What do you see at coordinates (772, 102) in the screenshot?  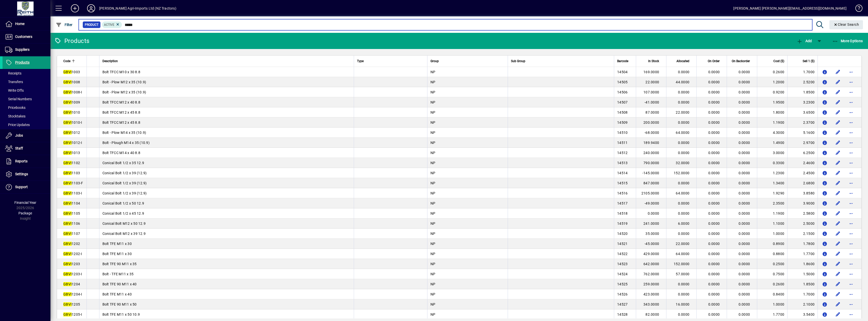 I see `td: 1.9500` at bounding box center [772, 102].